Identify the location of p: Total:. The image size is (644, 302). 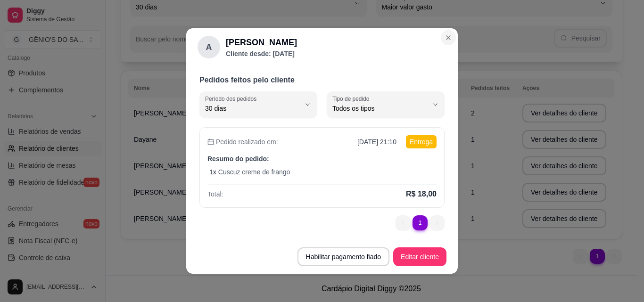
(215, 194).